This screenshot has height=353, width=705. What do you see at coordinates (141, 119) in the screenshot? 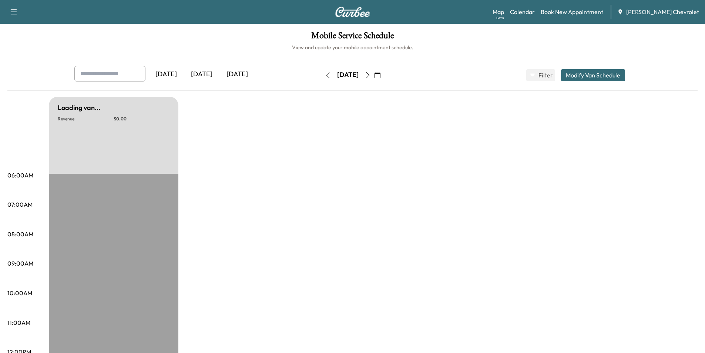
I see `p: $ 0.00` at bounding box center [141, 119].